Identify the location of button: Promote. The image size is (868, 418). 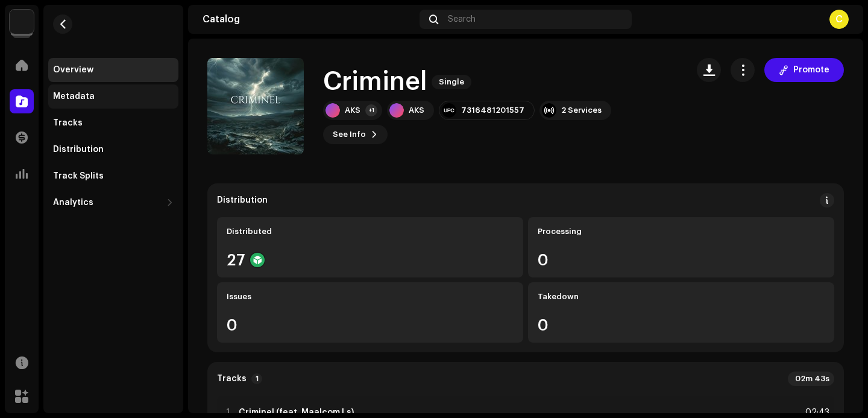
(805, 70).